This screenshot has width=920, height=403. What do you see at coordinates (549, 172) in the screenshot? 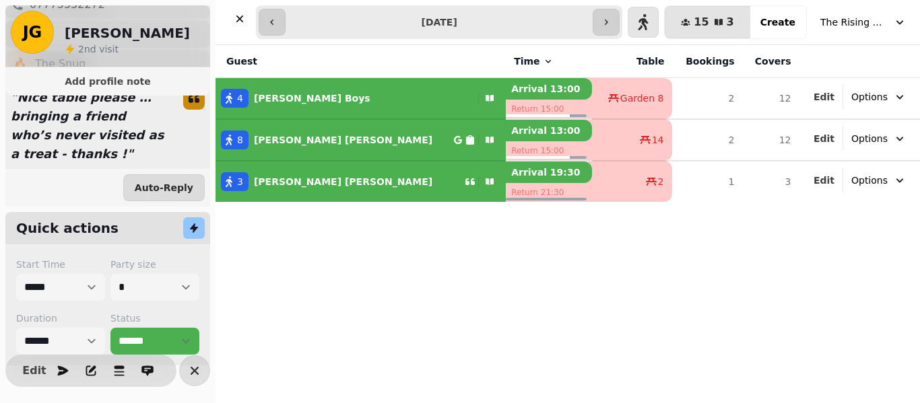
I see `p: Arrival 19:30` at bounding box center [549, 172].